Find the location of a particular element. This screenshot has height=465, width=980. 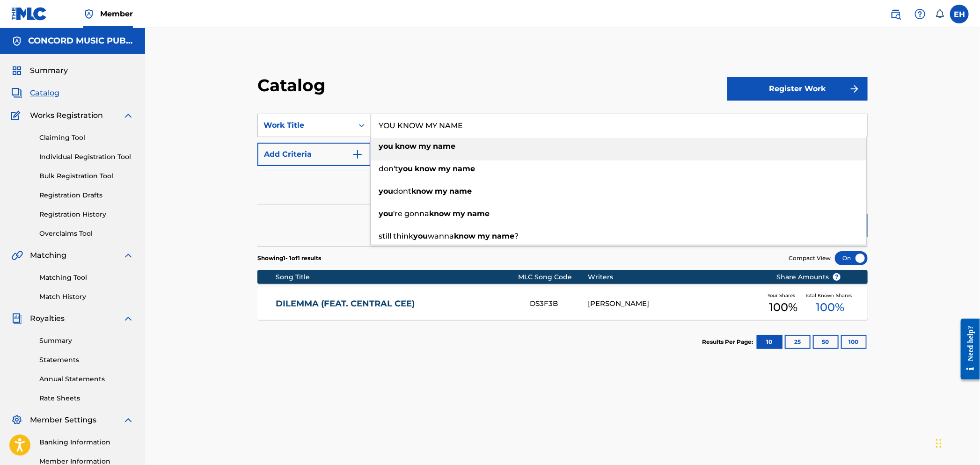

a: Match History is located at coordinates (87, 296).